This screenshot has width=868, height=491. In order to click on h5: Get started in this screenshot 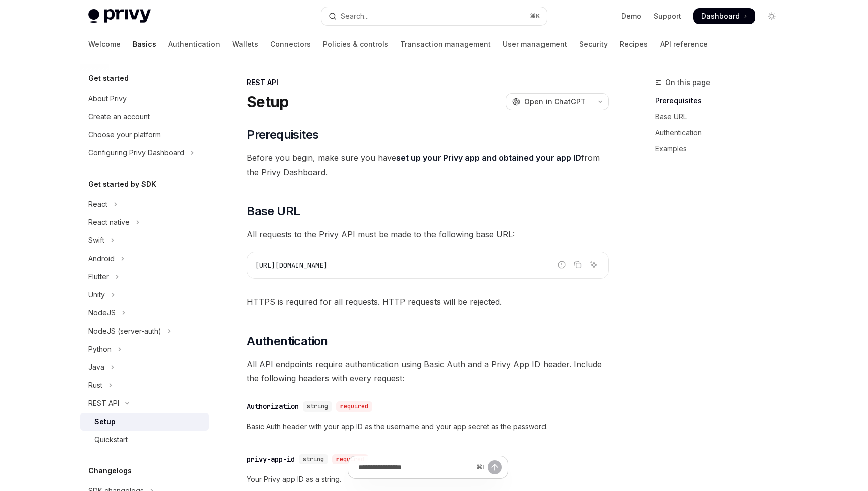, I will do `click(108, 78)`.